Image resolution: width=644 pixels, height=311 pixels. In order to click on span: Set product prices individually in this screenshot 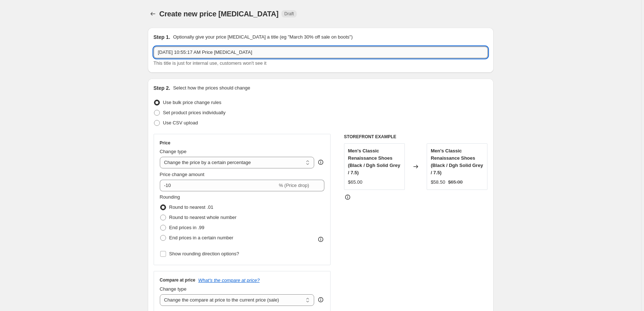, I will do `click(194, 112)`.